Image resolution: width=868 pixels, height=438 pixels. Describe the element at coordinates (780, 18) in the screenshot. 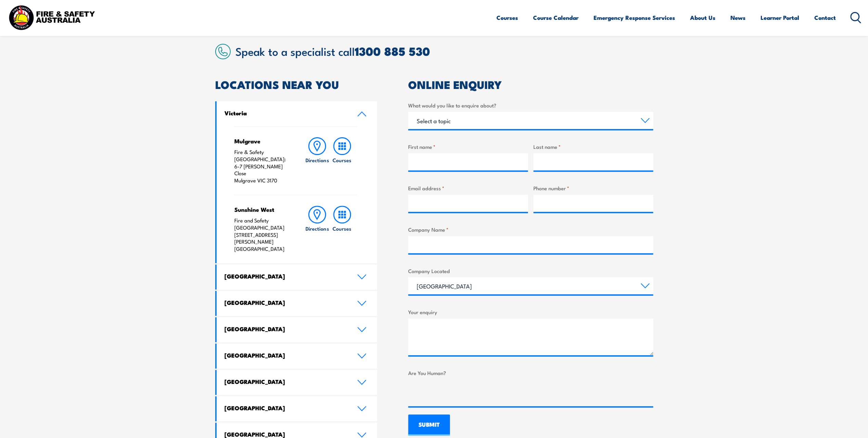

I see `a: Learner Portal` at that location.